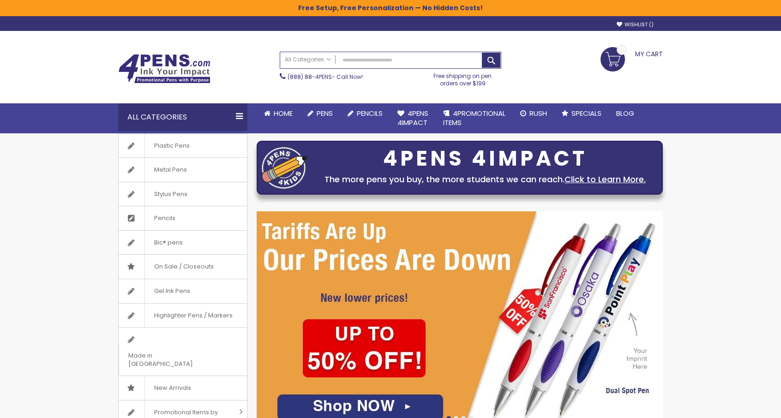 The image size is (781, 418). Describe the element at coordinates (285, 168) in the screenshot. I see `img: four_pen_logo.png` at that location.